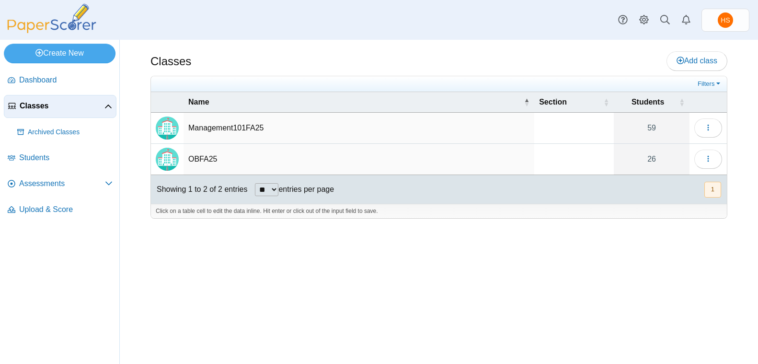 The height and width of the screenshot is (364, 758). I want to click on a: Alerts, so click(686, 20).